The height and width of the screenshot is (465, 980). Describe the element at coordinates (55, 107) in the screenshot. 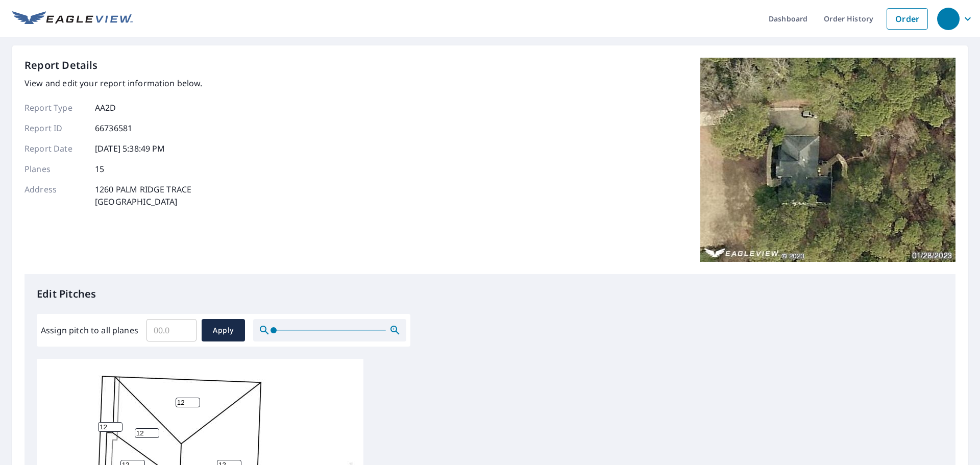

I see `p: Report Type` at that location.